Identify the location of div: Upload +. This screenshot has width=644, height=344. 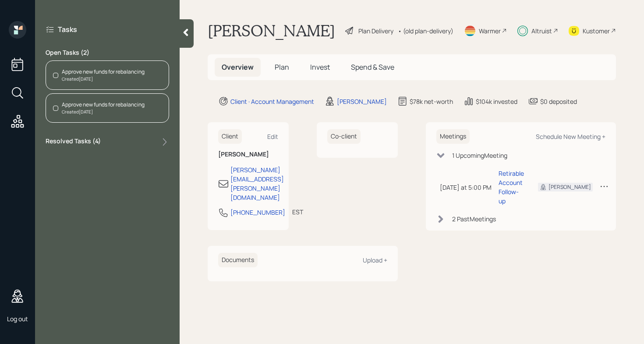
(375, 260).